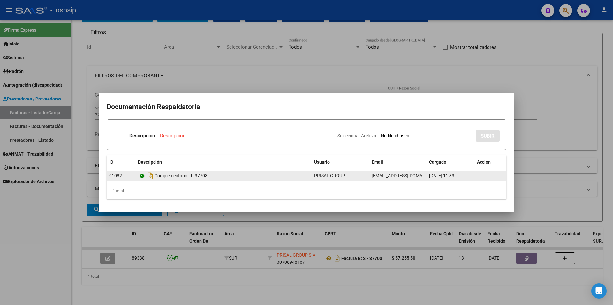 The height and width of the screenshot is (305, 613). What do you see at coordinates (491, 162) in the screenshot?
I see `datatable-header-cell: Accion` at bounding box center [491, 162].